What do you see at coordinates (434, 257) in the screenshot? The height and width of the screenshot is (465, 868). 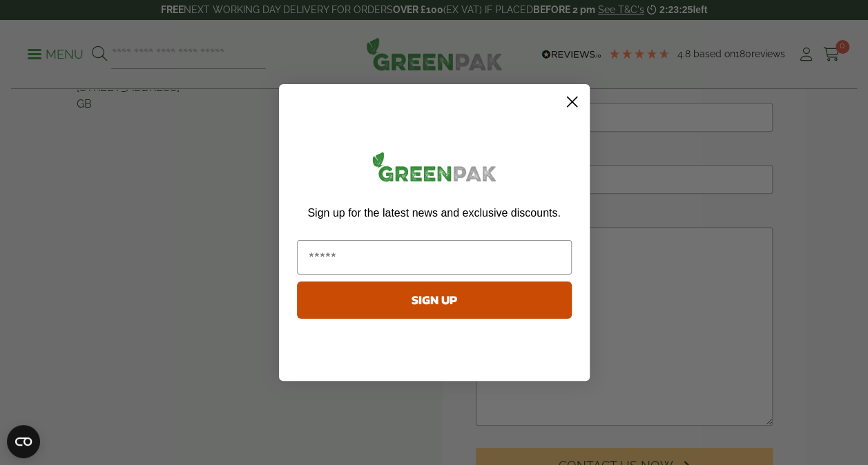 I see `input: Email` at bounding box center [434, 257].